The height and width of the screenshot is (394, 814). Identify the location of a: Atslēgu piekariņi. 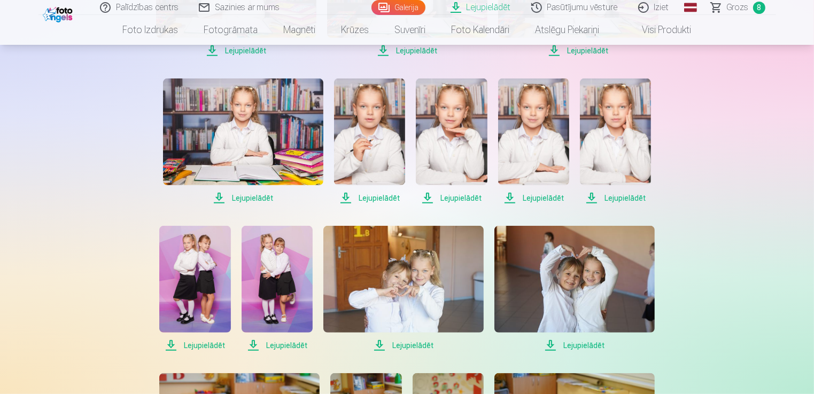
(567, 30).